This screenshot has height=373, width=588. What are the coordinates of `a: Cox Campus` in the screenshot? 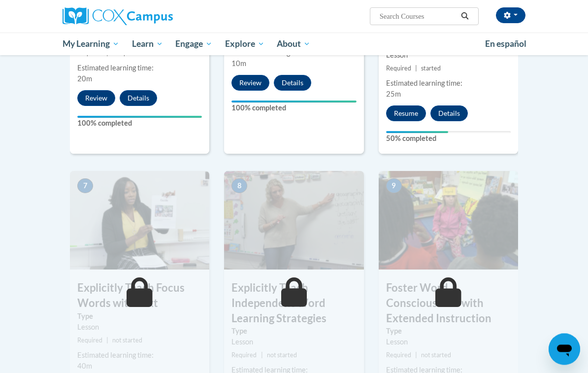 It's located at (134, 16).